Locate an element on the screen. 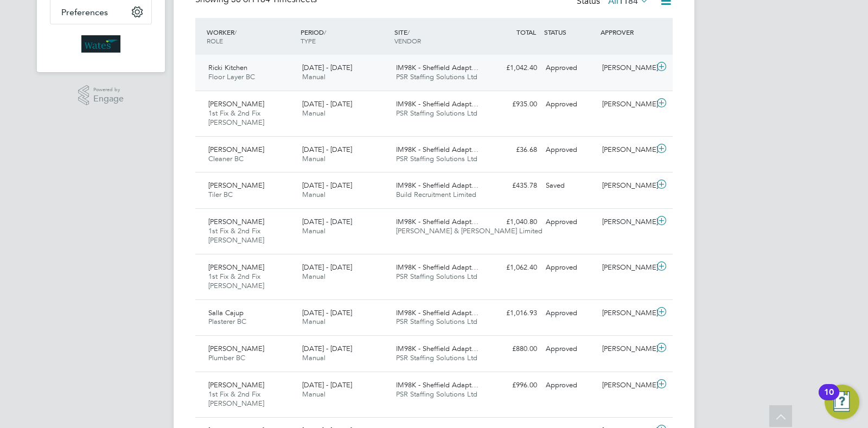  span: Plumber BC is located at coordinates (227, 357).